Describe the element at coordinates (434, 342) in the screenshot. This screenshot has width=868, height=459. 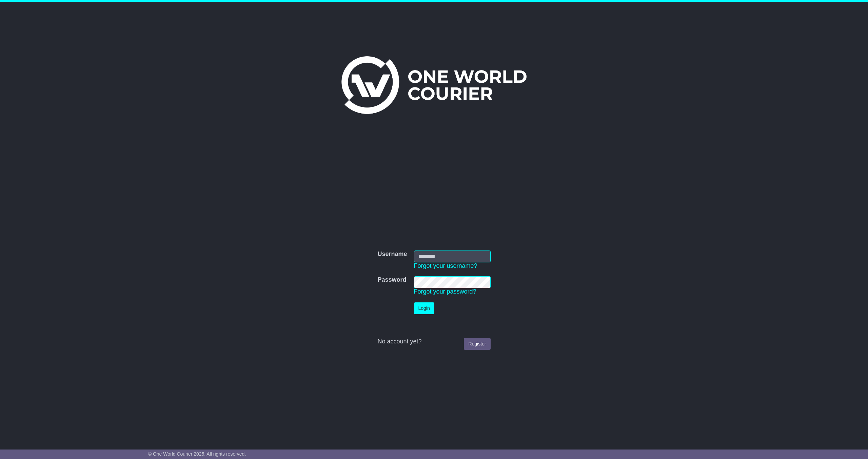
I see `div: No account yet?` at that location.